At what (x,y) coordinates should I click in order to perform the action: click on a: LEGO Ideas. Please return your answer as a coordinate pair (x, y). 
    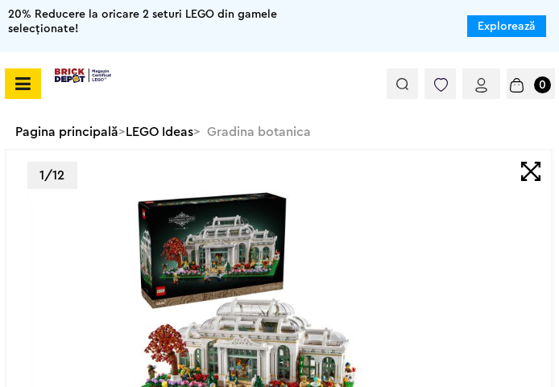
    Looking at the image, I should click on (159, 132).